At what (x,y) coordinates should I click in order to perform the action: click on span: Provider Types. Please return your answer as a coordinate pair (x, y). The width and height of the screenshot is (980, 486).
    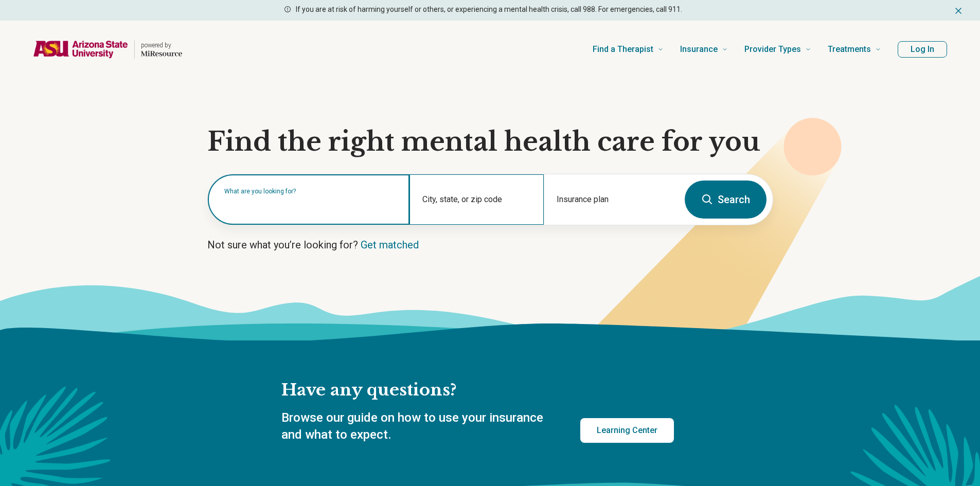
    Looking at the image, I should click on (772, 50).